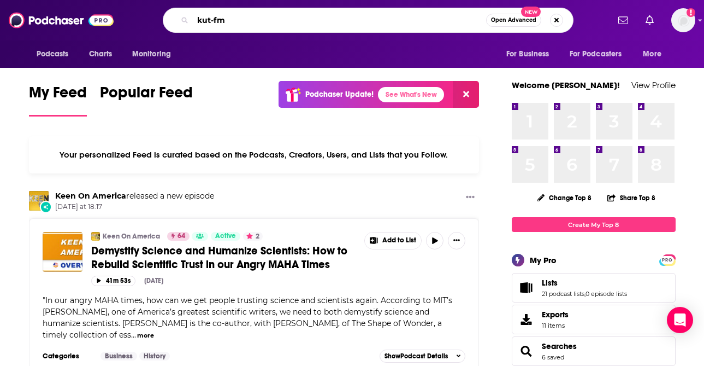  Describe the element at coordinates (684, 20) in the screenshot. I see `button: Show profile menu` at that location.